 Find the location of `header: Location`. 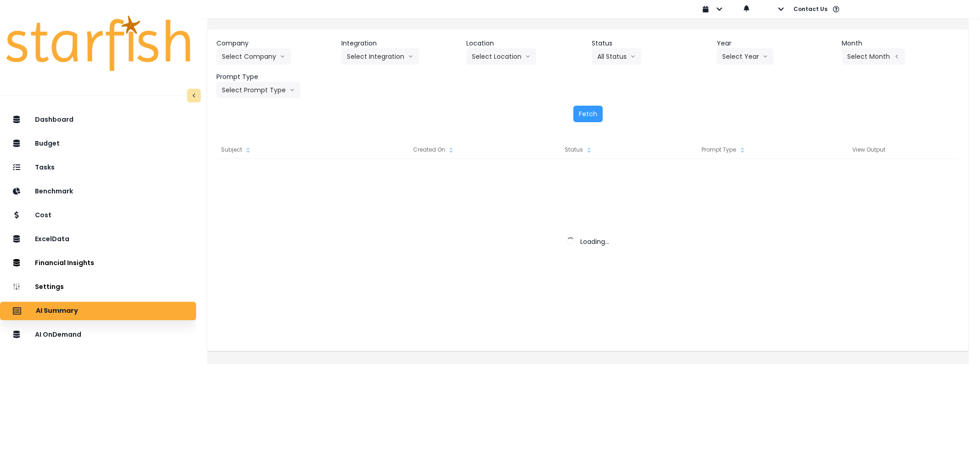

header: Location is located at coordinates (525, 43).